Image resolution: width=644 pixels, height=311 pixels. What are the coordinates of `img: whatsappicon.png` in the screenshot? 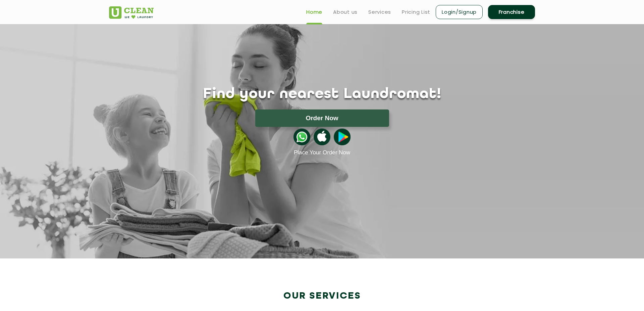 It's located at (302, 137).